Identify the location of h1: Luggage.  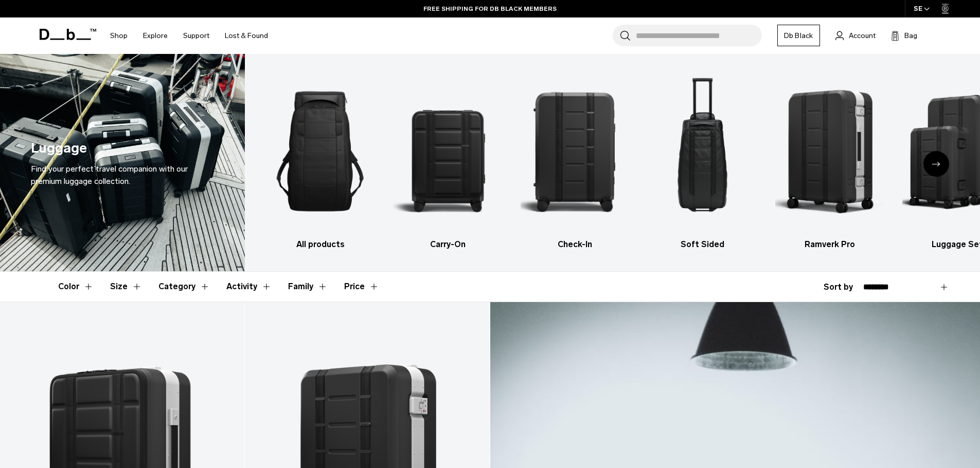
(58, 148).